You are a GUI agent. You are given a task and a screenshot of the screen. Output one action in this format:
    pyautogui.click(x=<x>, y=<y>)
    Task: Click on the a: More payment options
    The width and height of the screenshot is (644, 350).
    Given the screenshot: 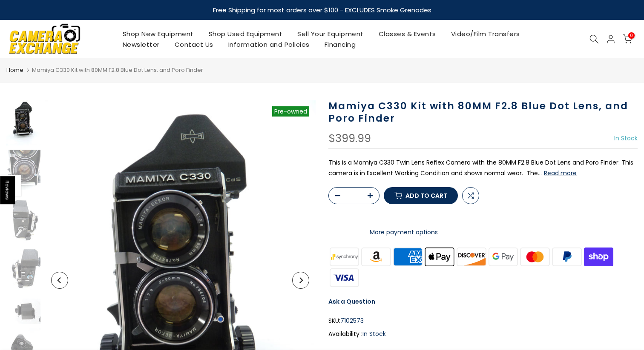 What is the action you would take?
    pyautogui.click(x=404, y=232)
    